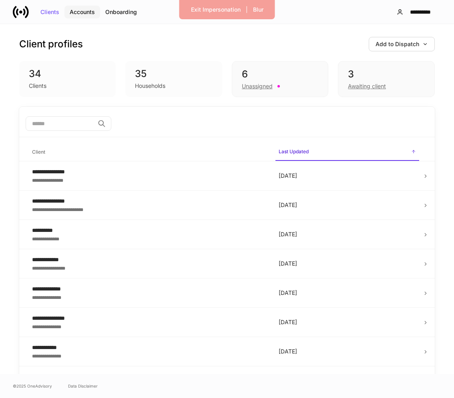 This screenshot has height=398, width=454. I want to click on div: Unassigned, so click(257, 86).